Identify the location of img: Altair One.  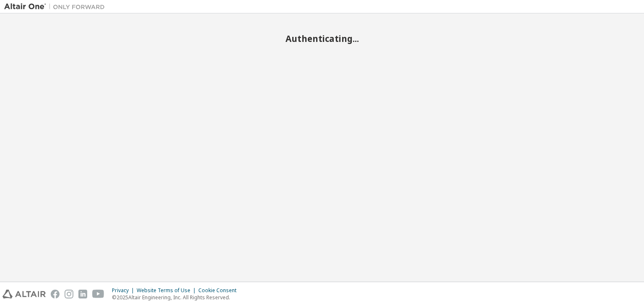
(57, 7).